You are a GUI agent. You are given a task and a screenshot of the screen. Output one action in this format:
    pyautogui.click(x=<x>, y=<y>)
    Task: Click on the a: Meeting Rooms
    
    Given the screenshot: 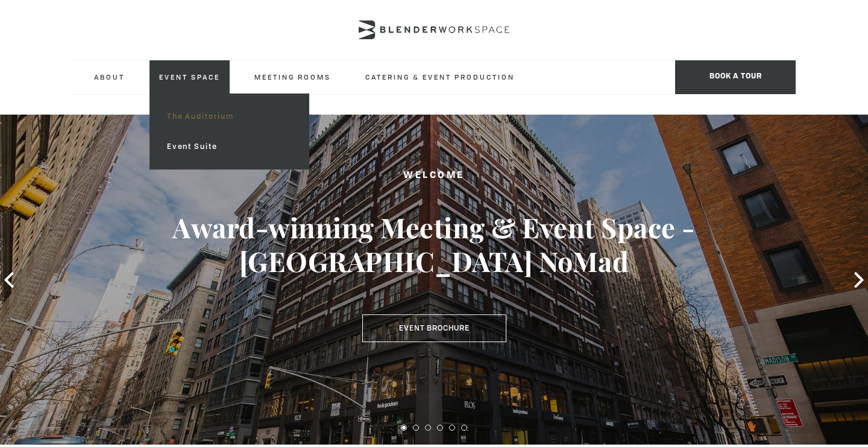 What is the action you would take?
    pyautogui.click(x=292, y=76)
    